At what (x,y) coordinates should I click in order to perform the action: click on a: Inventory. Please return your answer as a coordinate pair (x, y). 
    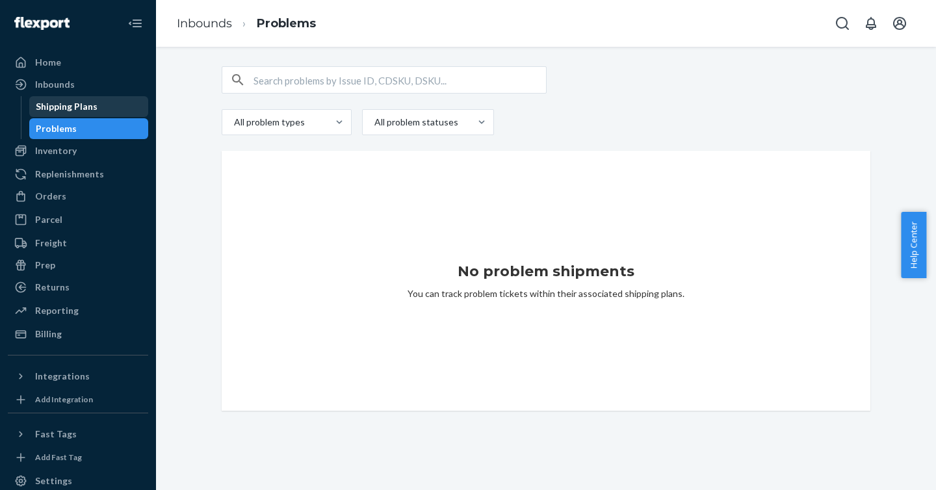
    Looking at the image, I should click on (78, 151).